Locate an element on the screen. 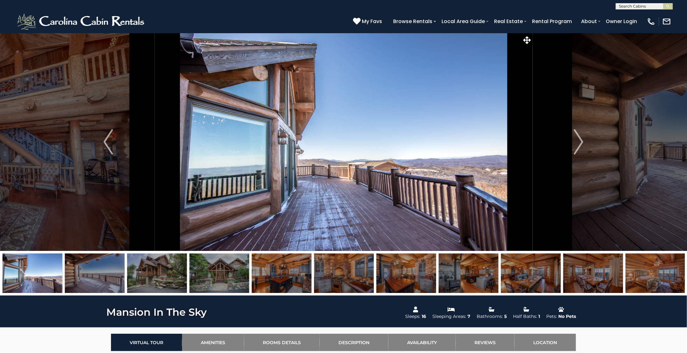  img: 163263810 is located at coordinates (157, 273).